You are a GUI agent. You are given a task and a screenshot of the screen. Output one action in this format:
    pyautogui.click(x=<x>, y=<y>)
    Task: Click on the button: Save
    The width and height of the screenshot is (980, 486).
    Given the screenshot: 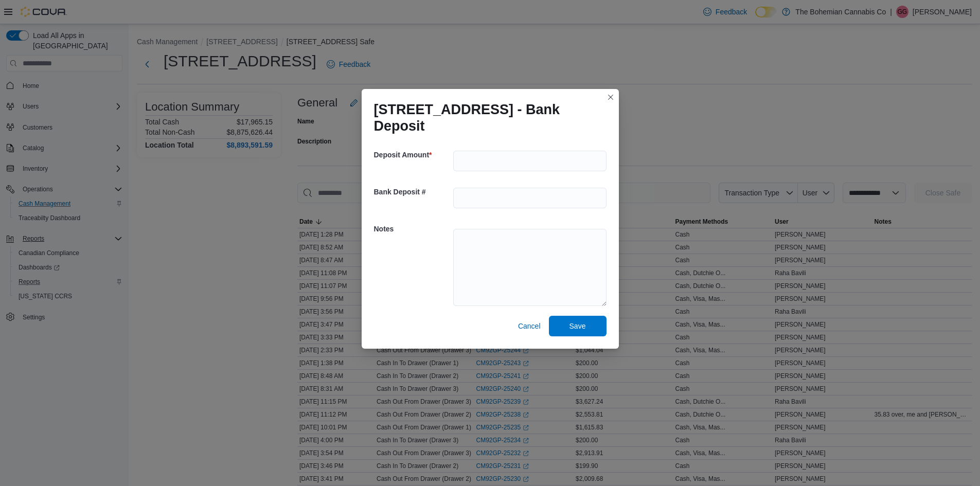 What is the action you would take?
    pyautogui.click(x=578, y=326)
    